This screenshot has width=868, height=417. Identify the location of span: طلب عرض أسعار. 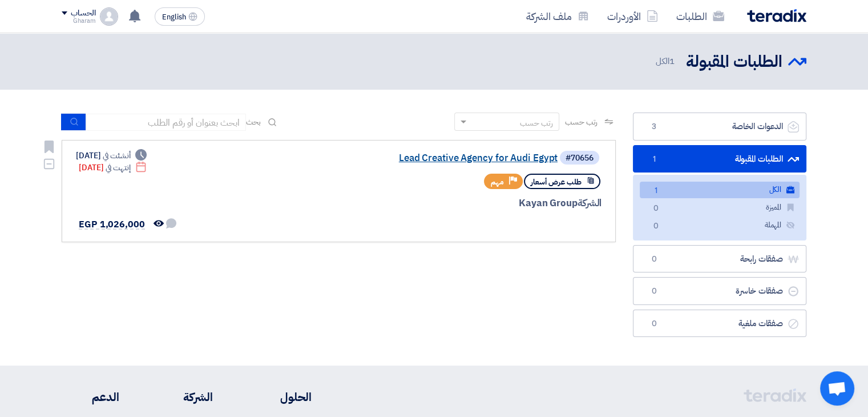
(556, 182).